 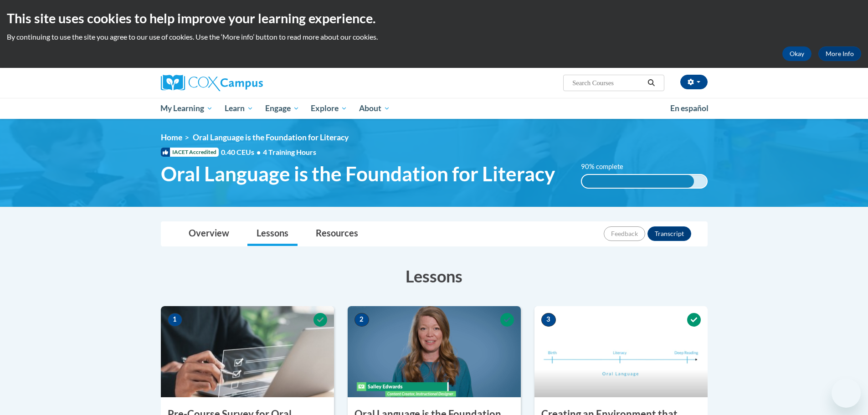 What do you see at coordinates (239, 108) in the screenshot?
I see `a: Learn` at bounding box center [239, 108].